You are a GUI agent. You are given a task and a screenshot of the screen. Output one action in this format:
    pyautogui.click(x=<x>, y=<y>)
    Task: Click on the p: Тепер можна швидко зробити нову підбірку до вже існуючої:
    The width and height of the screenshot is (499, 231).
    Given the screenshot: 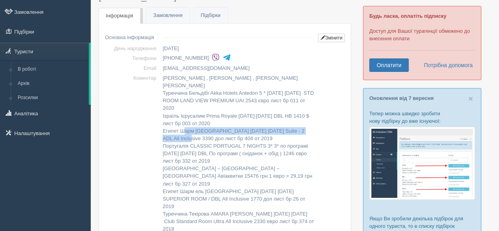 What is the action you would take?
    pyautogui.click(x=422, y=117)
    